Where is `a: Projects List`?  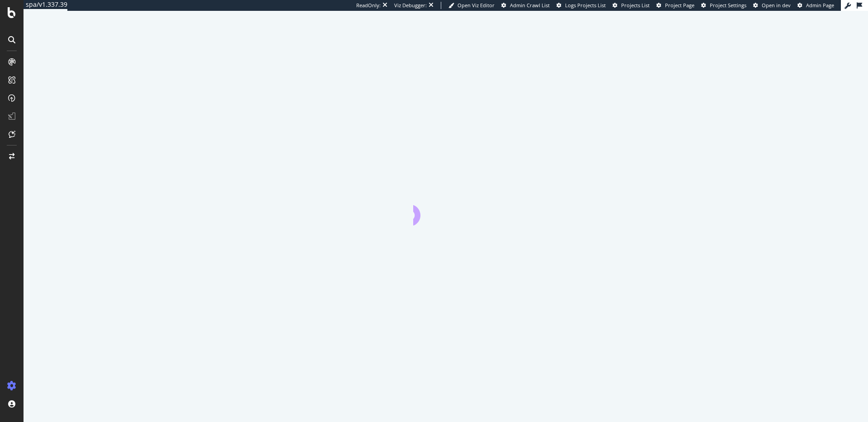
a: Projects List is located at coordinates (631, 6).